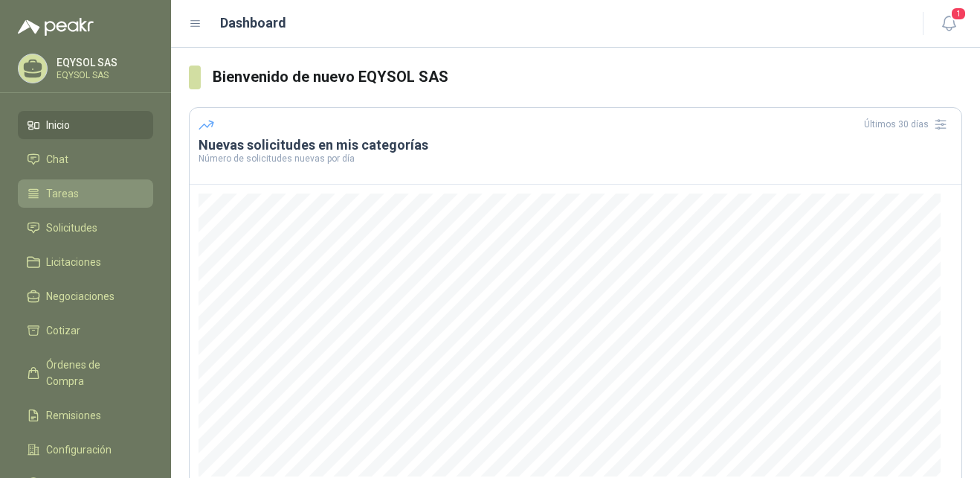  What do you see at coordinates (85, 262) in the screenshot?
I see `a: Licitaciones` at bounding box center [85, 262].